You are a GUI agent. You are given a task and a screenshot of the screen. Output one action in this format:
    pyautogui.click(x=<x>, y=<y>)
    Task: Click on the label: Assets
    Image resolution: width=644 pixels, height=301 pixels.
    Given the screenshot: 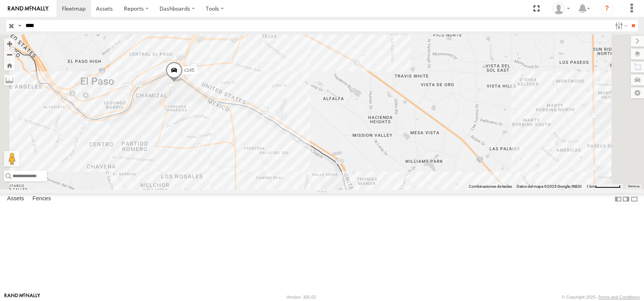 What is the action you would take?
    pyautogui.click(x=15, y=199)
    